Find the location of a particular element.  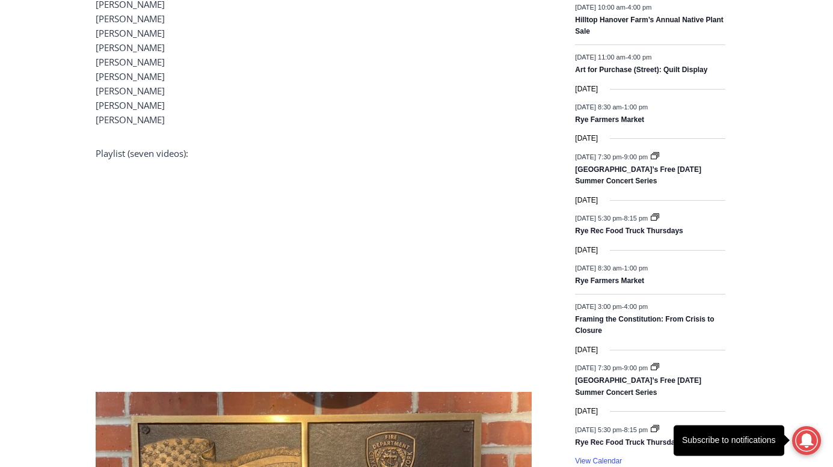

img: s_800_29ca6ca9-f6cc-433c-a631-14f6620ca39b.jpeg is located at coordinates (60, 60).